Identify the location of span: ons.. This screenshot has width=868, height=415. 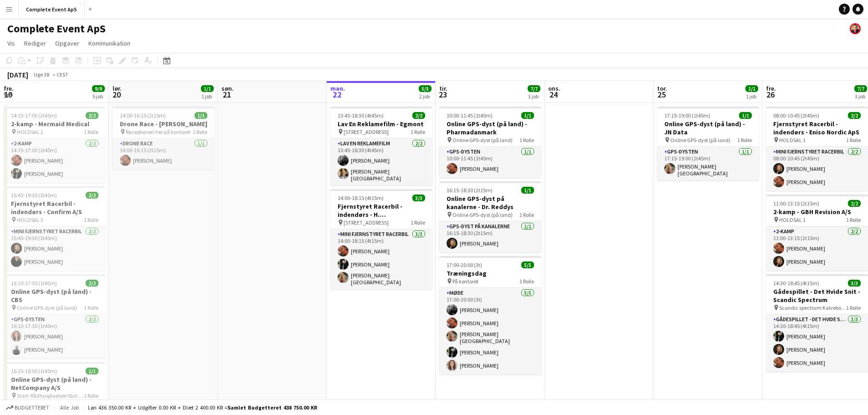
(554, 88).